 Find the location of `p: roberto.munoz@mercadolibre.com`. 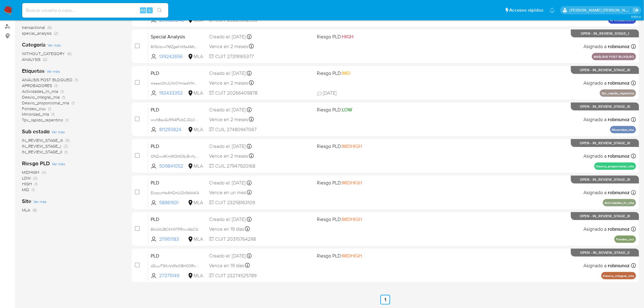

p: roberto.munoz@mercadolibre.com is located at coordinates (600, 10).